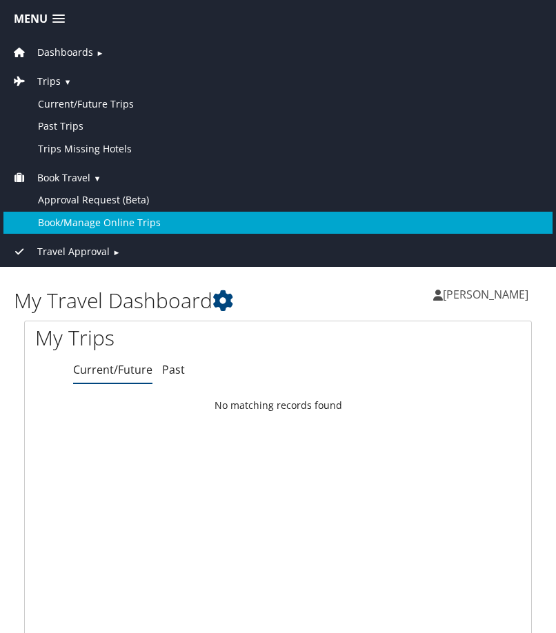 Image resolution: width=556 pixels, height=633 pixels. What do you see at coordinates (278, 126) in the screenshot?
I see `a: Past Trips` at bounding box center [278, 126].